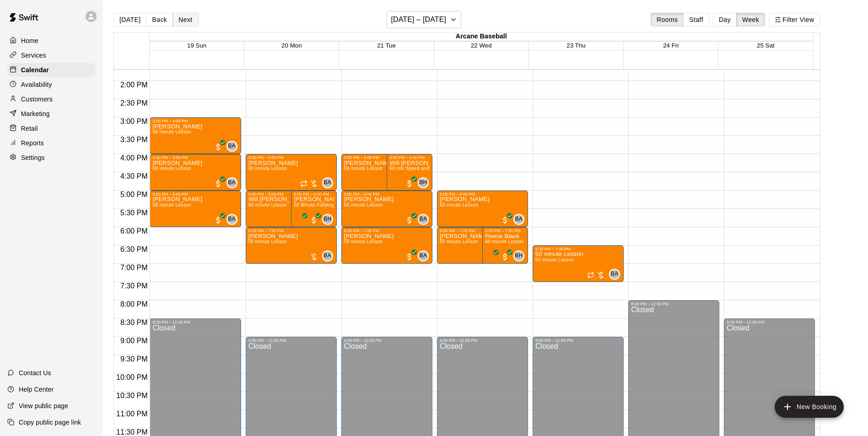 The width and height of the screenshot is (868, 436). Describe the element at coordinates (51, 55) in the screenshot. I see `a: Services` at that location.